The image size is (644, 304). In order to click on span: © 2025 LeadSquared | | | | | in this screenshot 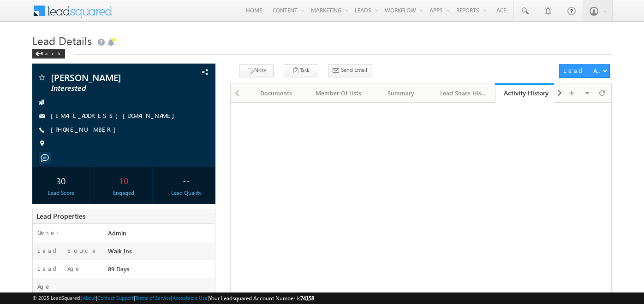, I will do `click(173, 298)`.